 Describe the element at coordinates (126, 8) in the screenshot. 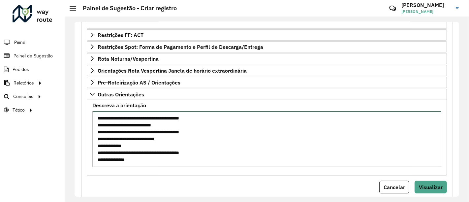

I see `h2: Painel de Sugestão - Criar registro` at that location.